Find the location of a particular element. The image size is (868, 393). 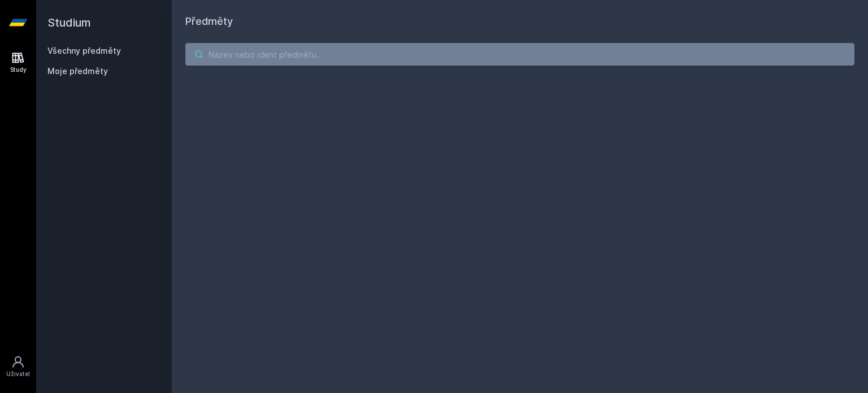

a: Všechny předměty is located at coordinates (84, 50).